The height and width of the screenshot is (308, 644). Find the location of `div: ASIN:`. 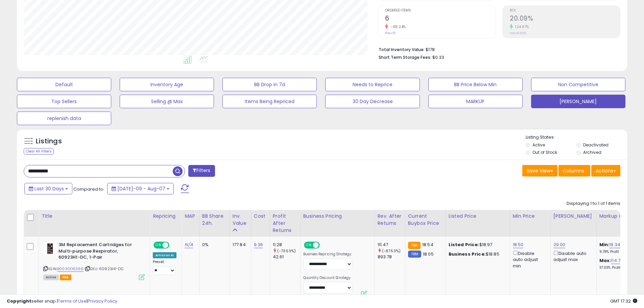

div: ASIN: is located at coordinates (94, 260).